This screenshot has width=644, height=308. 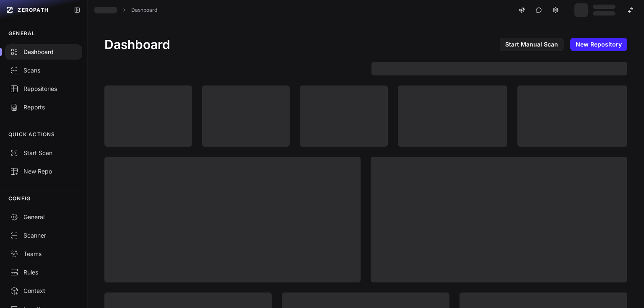 What do you see at coordinates (124, 10) in the screenshot?
I see `svg: chevron right,` at bounding box center [124, 10].